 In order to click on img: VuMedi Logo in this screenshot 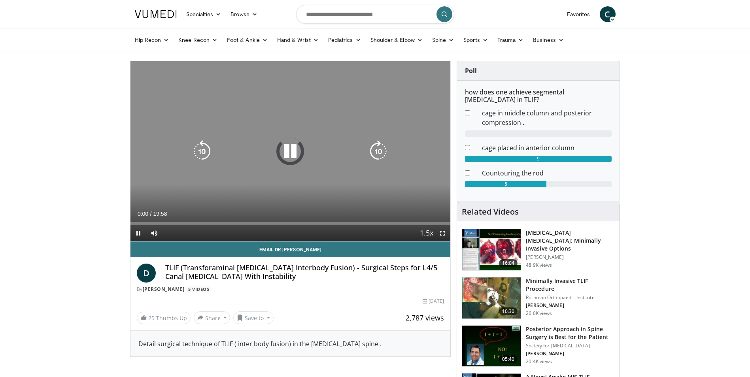, I will do `click(156, 14)`.